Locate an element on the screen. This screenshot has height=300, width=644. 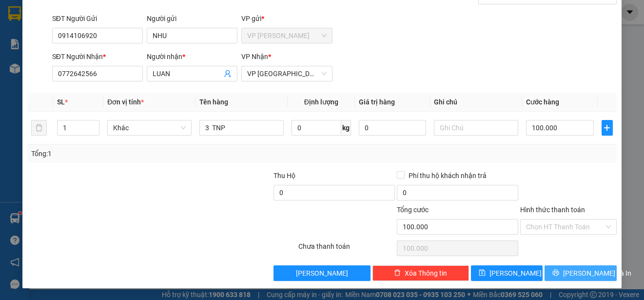
span: VP Sài Gòn is located at coordinates (287, 74).